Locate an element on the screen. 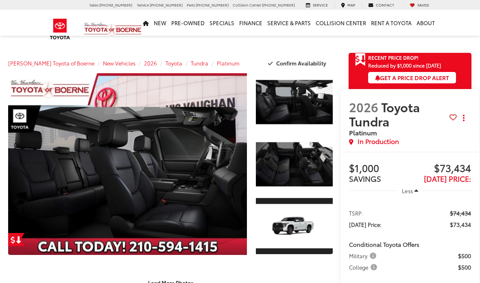 This screenshot has width=480, height=283. span: Parts is located at coordinates (191, 4).